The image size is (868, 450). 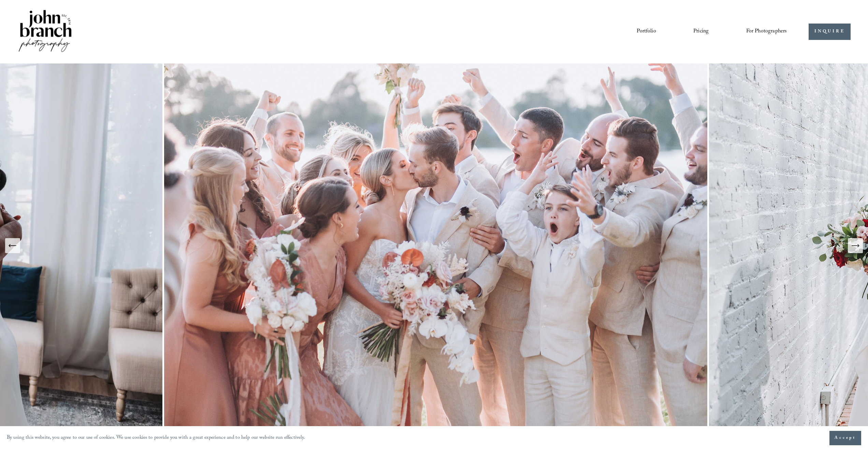 What do you see at coordinates (845, 438) in the screenshot?
I see `span: Accept` at bounding box center [845, 438].